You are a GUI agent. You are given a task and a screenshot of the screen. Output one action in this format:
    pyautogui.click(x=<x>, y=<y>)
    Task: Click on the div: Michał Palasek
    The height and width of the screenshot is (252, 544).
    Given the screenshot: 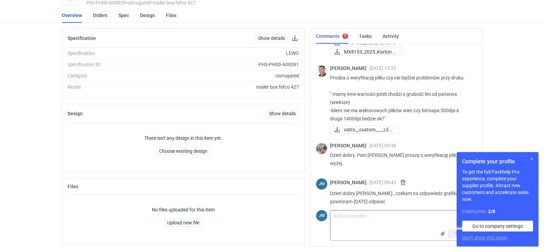 What is the action you would take?
    pyautogui.click(x=321, y=148)
    